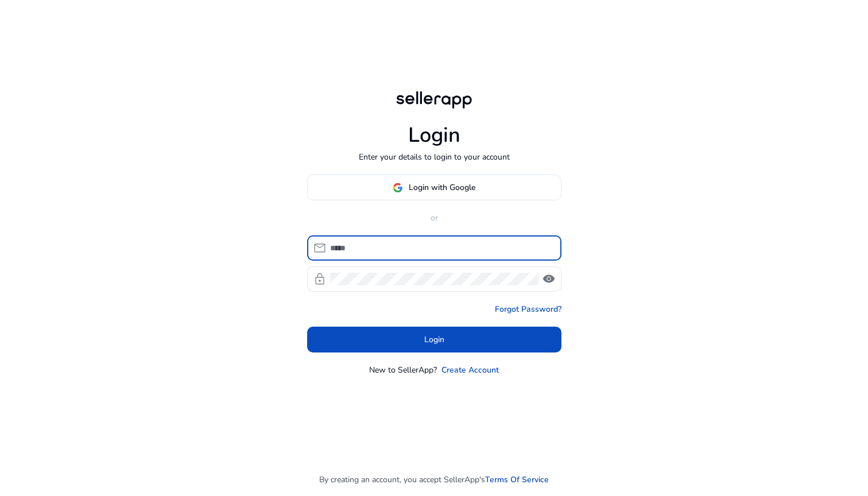  I want to click on span: mail, so click(320, 248).